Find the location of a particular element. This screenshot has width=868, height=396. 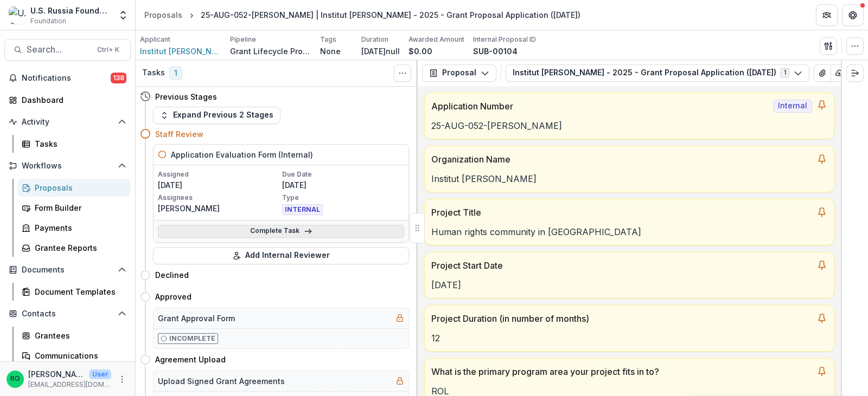

h5: Application Evaluation Form (Internal) is located at coordinates (242, 155).